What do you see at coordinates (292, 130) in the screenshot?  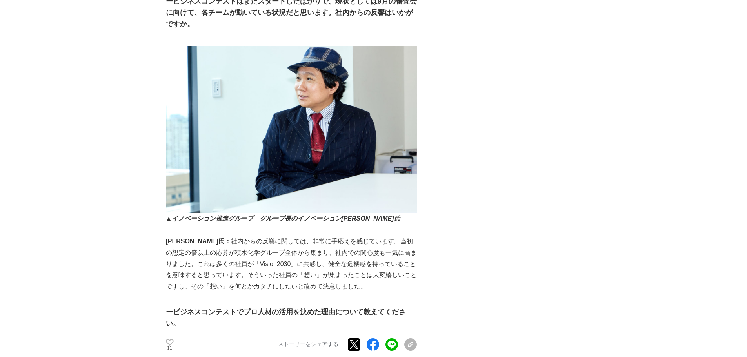 I see `img: thumbnail_3c315f60-5366-11ee-b842-2fe1620a35e9.jpg` at bounding box center [292, 130].